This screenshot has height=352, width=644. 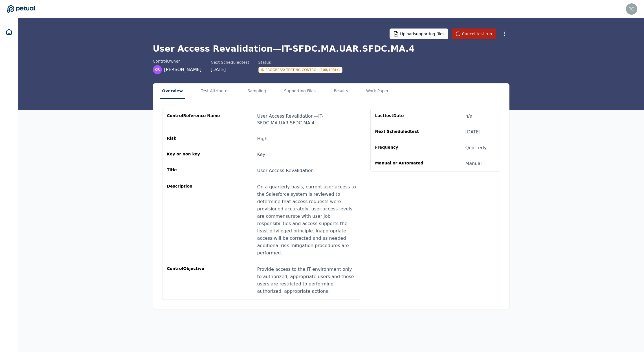 I want to click on div: Quarterly, so click(x=476, y=148).